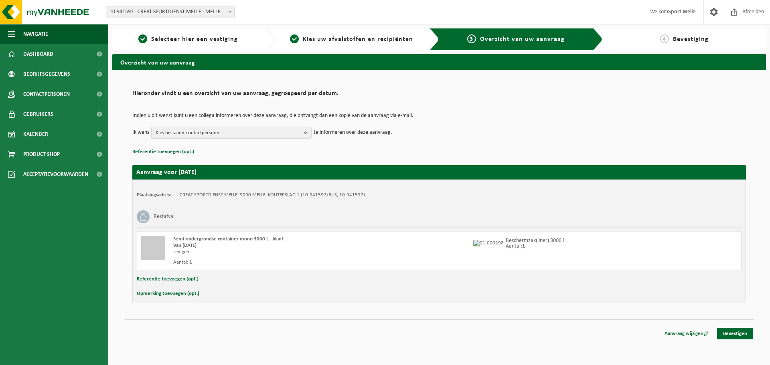 The width and height of the screenshot is (770, 365). I want to click on h2: Hieronder vindt u een overzicht van uw aanvraag, gegroepeerd per datum., so click(439, 95).